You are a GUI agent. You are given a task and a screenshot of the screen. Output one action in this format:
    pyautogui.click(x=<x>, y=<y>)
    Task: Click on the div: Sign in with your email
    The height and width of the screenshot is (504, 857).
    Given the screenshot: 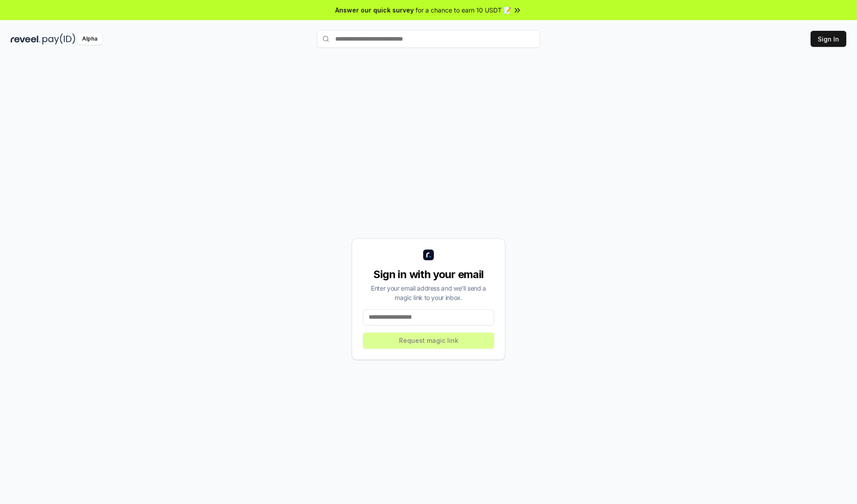 What is the action you would take?
    pyautogui.click(x=428, y=274)
    